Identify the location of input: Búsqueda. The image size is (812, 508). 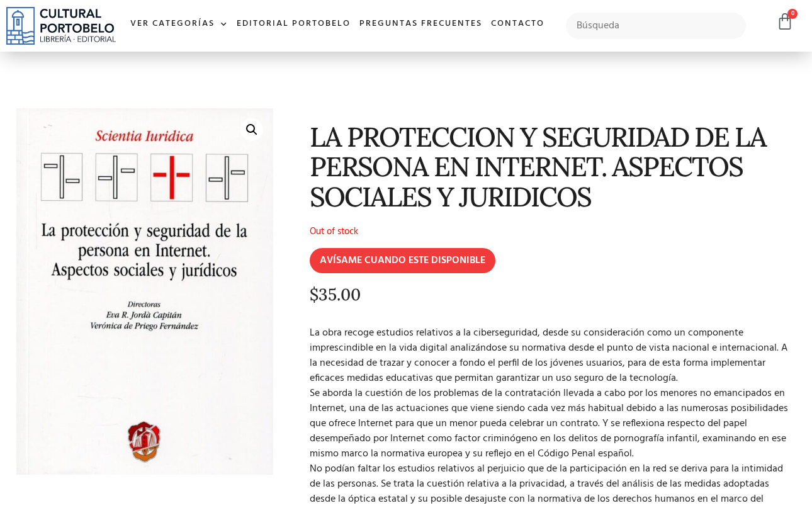
(655, 26).